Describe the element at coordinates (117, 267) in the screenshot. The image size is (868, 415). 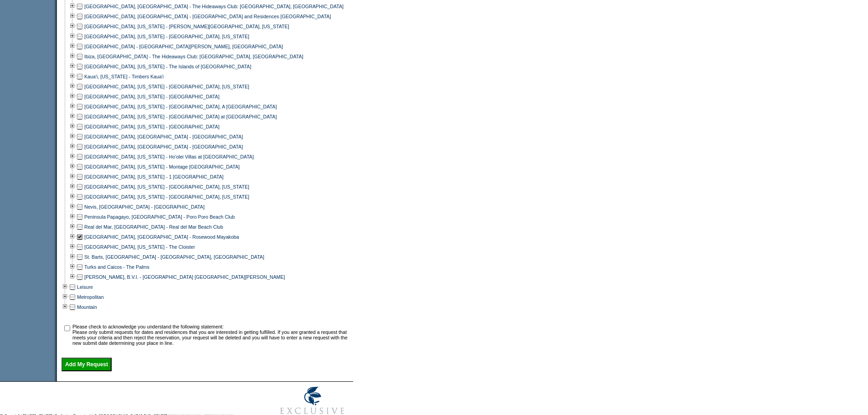
I see `a: Turks and Caicos - The Palms` at that location.